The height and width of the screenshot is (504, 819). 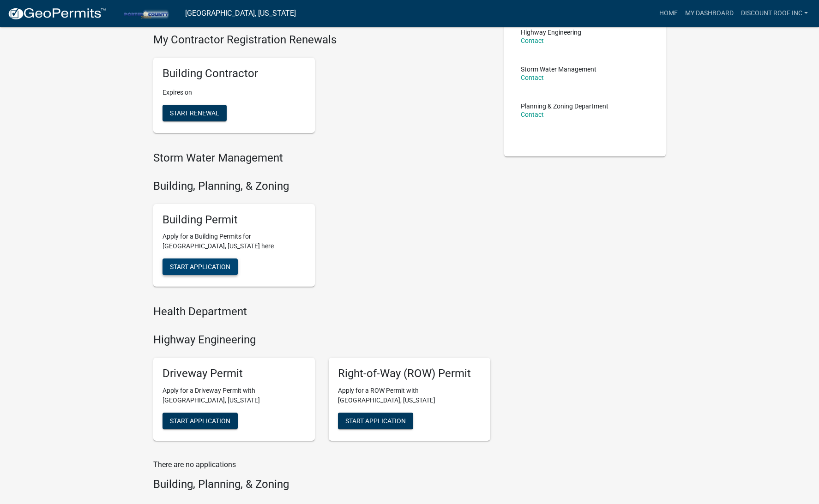 I want to click on h5: Building Permit, so click(x=234, y=220).